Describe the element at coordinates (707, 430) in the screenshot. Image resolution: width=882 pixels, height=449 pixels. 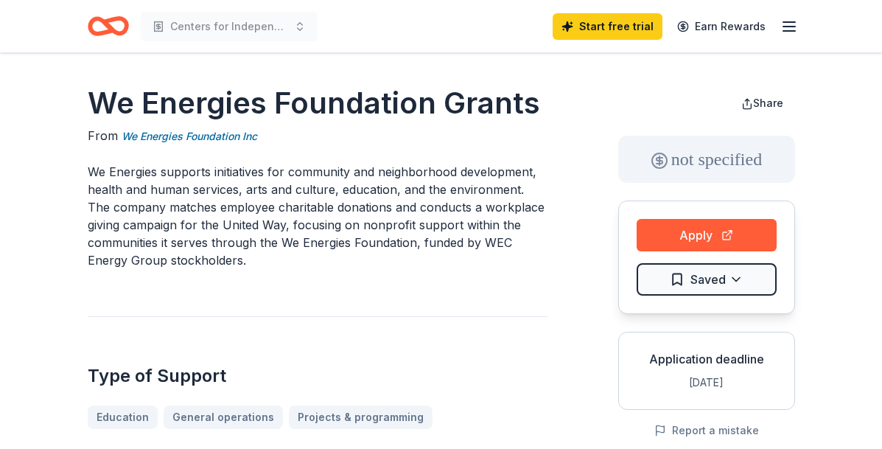
I see `button: Report a mistake` at that location.